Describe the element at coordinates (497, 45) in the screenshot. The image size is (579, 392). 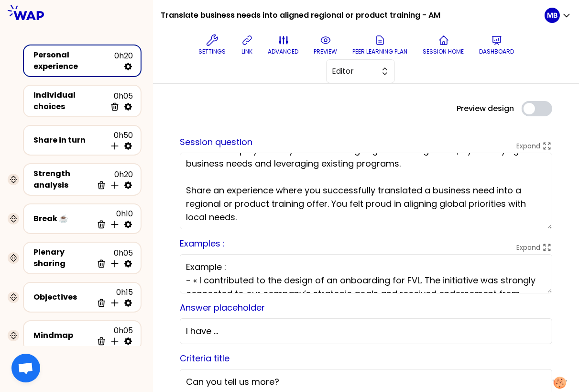
I see `button: Dashboard` at that location.